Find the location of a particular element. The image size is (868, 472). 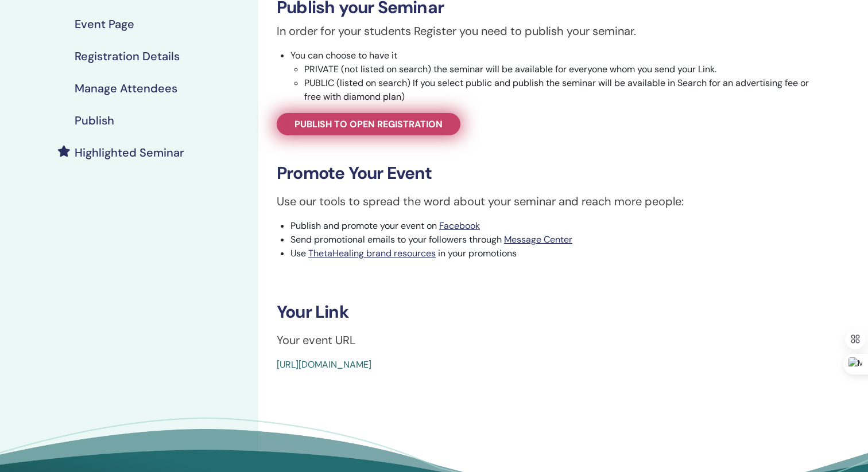

h4: Event Page is located at coordinates (105, 24).